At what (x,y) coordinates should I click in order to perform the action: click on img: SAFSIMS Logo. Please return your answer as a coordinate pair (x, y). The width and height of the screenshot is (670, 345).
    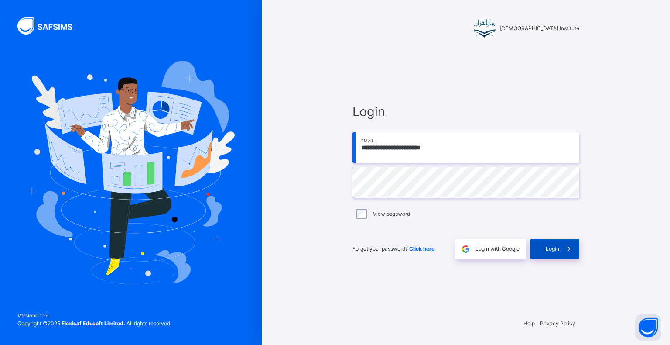
    Looking at the image, I should click on (50, 26).